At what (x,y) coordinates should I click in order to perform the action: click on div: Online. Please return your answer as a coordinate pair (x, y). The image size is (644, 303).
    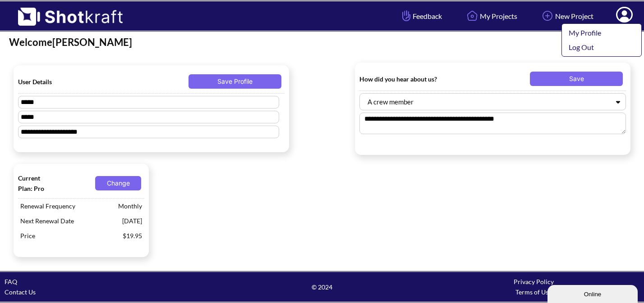
    Looking at the image, I should click on (45, 11).